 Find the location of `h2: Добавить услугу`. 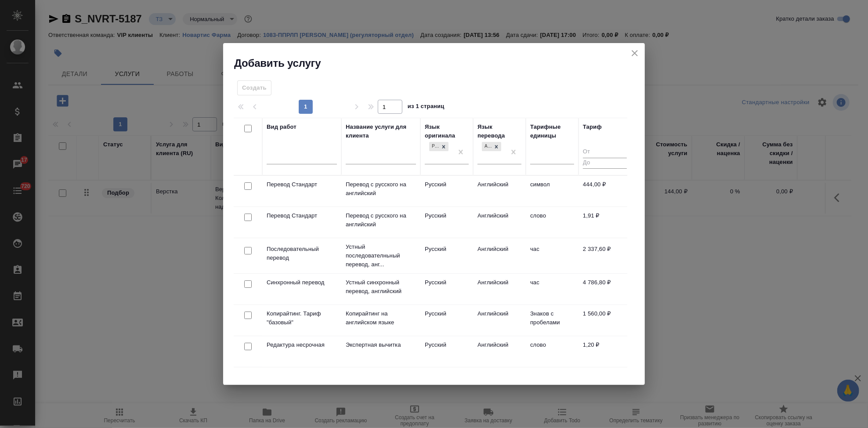

h2: Добавить услугу is located at coordinates (439, 63).